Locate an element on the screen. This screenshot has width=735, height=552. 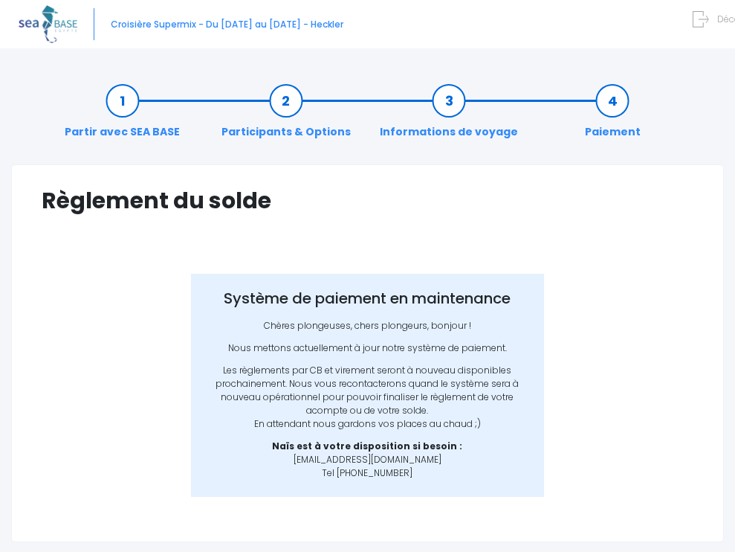
a: Partir avec SEA BASE is located at coordinates (122, 116).